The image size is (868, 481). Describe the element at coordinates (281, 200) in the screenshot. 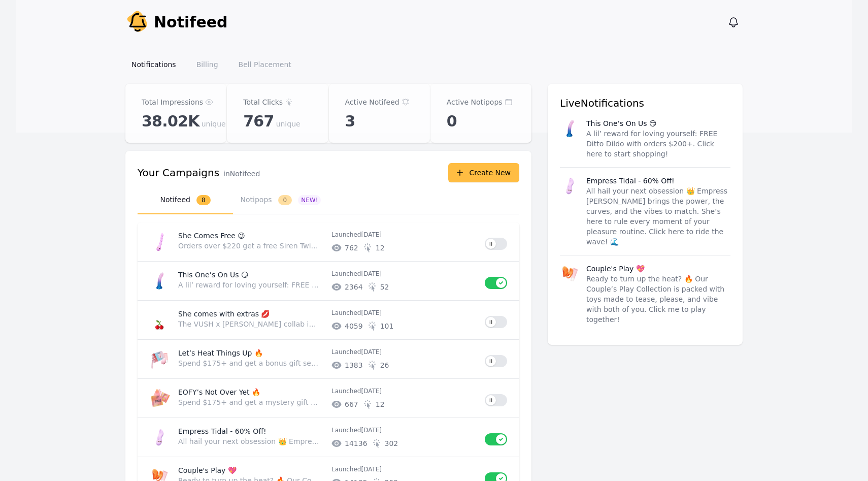

I see `button: Notipops0NEW!` at that location.